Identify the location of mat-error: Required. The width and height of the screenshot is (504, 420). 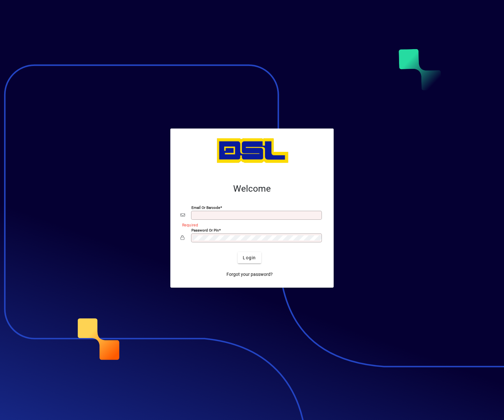
(250, 224).